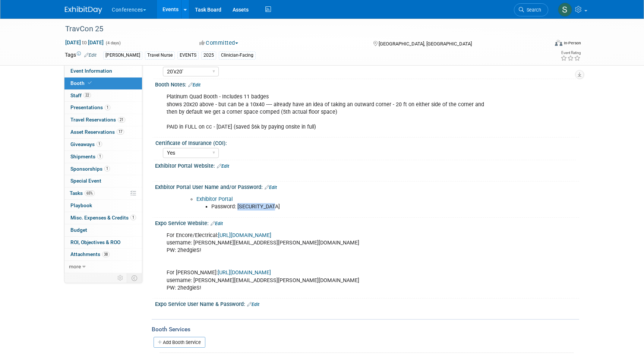 This screenshot has width=644, height=357. What do you see at coordinates (97, 132) in the screenshot?
I see `span: Asset Reservations` at bounding box center [97, 132].